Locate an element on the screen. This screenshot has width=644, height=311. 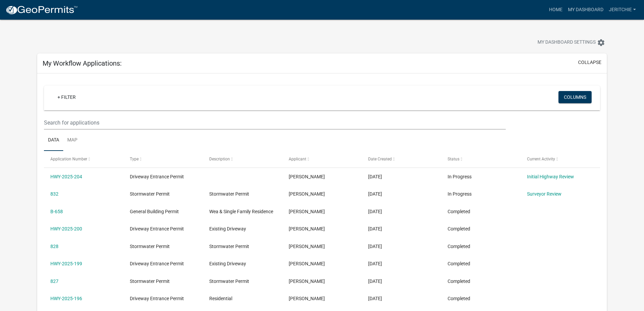
span: Type is located at coordinates (134, 159).